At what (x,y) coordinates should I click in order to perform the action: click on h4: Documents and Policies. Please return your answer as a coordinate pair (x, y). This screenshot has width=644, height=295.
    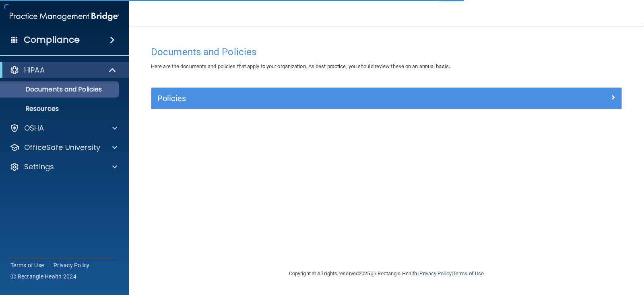
    Looking at the image, I should click on (386, 52).